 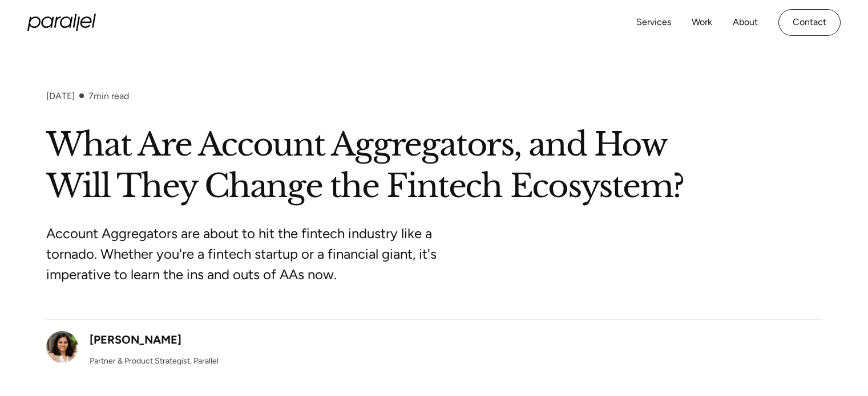 I want to click on p: Account Aggregators are about to hit the fintech industry like a tornado. Whether you're a fintec..., so click(x=260, y=254).